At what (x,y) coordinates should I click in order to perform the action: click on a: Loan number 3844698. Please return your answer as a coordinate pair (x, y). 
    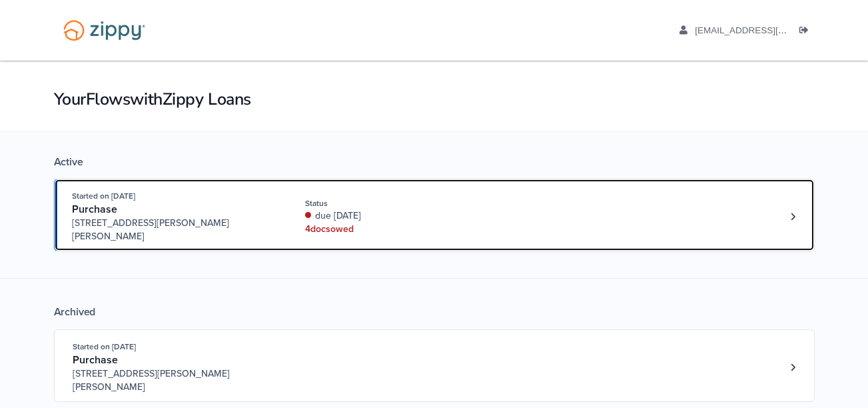
    Looking at the image, I should click on (794, 367).